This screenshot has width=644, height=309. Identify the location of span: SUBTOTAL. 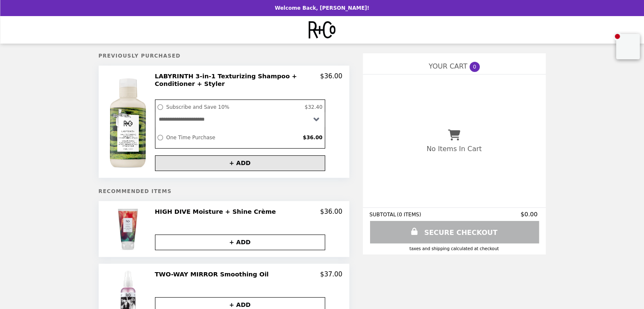
(383, 215).